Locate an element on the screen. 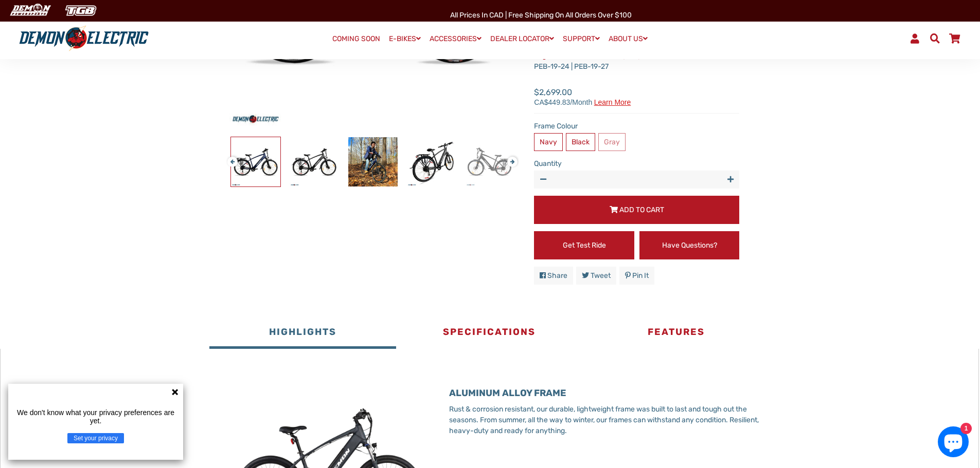  h3: ALUMINUM ALLOY FRAME is located at coordinates (609, 394).